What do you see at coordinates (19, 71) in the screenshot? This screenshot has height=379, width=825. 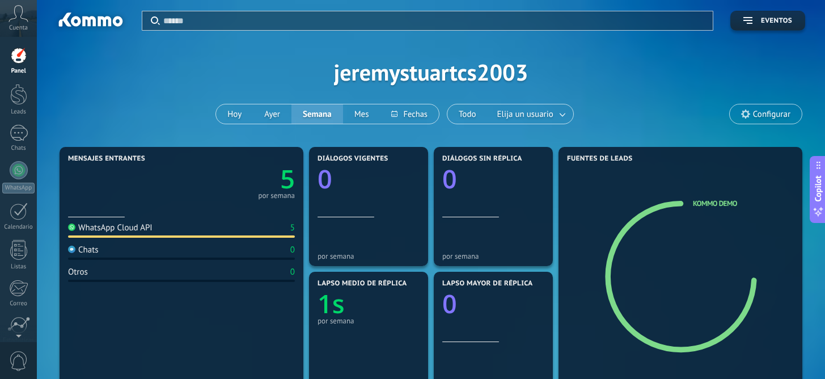 I see `div: Panel` at bounding box center [19, 71].